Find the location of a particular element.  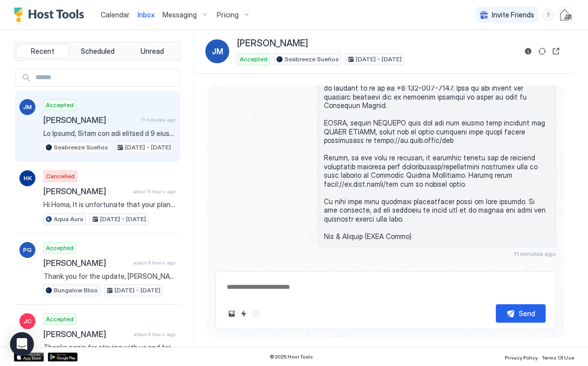

span: Invite Friends is located at coordinates (513, 15).